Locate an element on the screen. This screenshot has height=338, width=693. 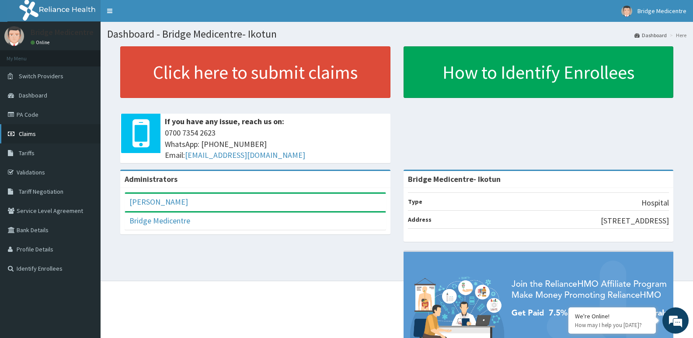
a: Online is located at coordinates (41, 42).